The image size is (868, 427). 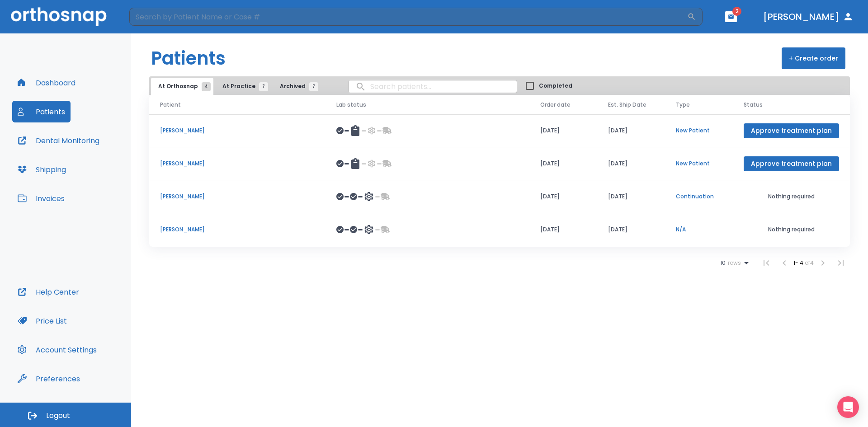 What do you see at coordinates (41, 111) in the screenshot?
I see `a: Patients` at bounding box center [41, 111].